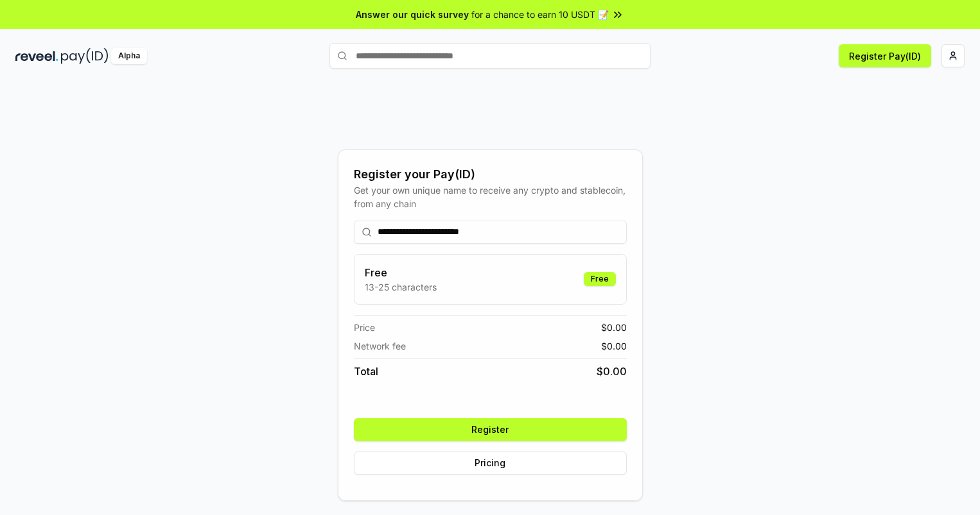 The width and height of the screenshot is (980, 515). I want to click on div: Free, so click(600, 279).